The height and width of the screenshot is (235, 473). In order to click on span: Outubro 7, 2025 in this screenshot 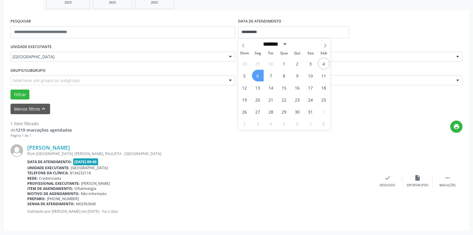, I will do `click(271, 75)`.